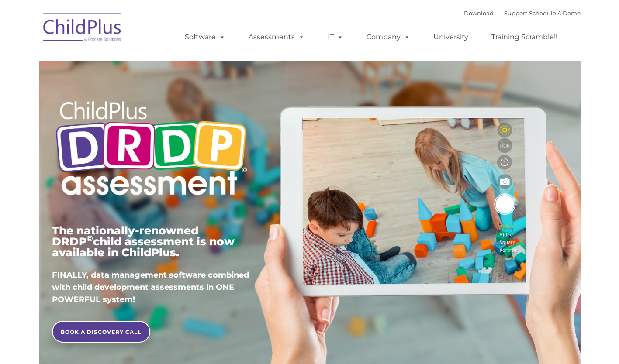  I want to click on a: Software, so click(205, 37).